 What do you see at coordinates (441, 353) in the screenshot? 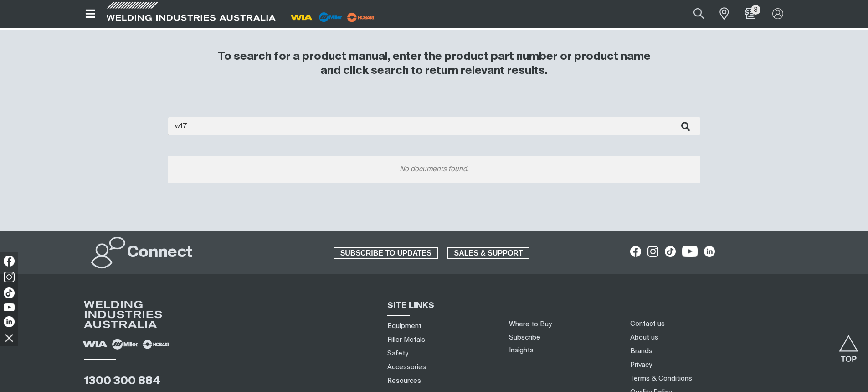
I see `nav: Sitemap` at bounding box center [441, 353].